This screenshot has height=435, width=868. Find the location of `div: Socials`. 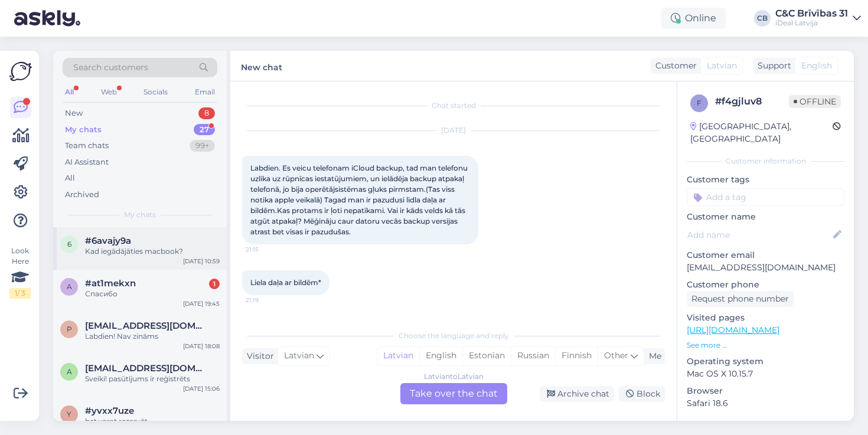

div: Socials is located at coordinates (155, 92).